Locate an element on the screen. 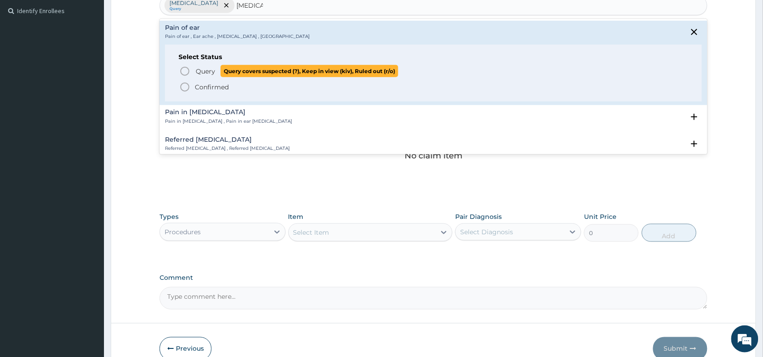 Image resolution: width=763 pixels, height=357 pixels. span: Query covers suspected (?), Keep in view (kiv), Ruled out (r/o) is located at coordinates (309, 71).